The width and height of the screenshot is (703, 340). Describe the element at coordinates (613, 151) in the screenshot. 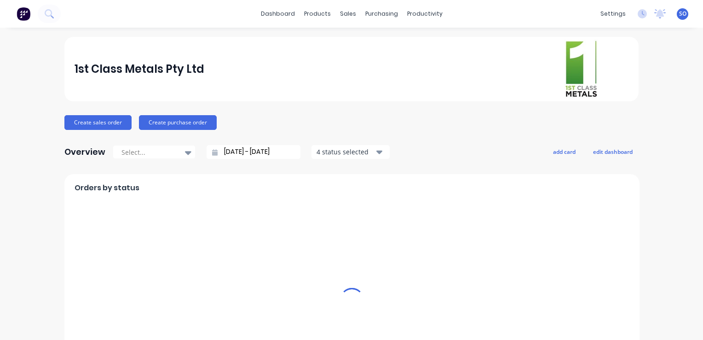

I see `button: edit dashboard` at that location.